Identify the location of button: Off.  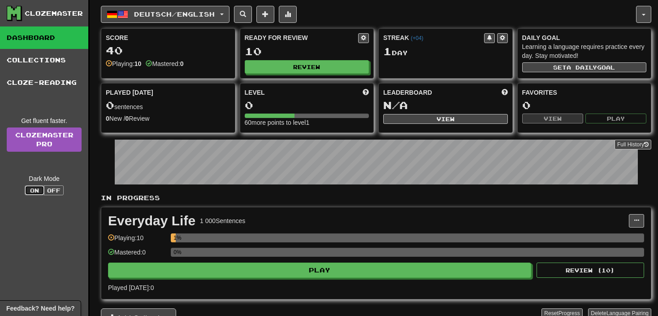
(54, 190).